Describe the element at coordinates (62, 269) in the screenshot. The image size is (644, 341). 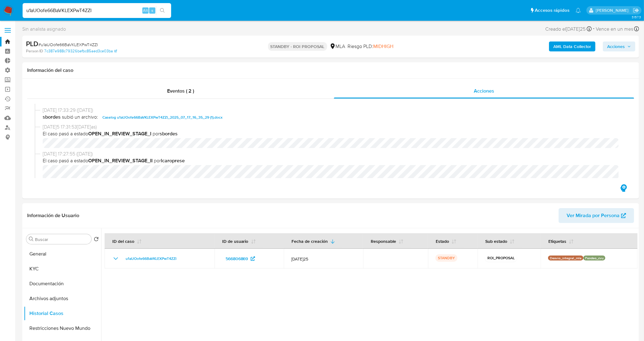
I see `button: KYC` at that location.